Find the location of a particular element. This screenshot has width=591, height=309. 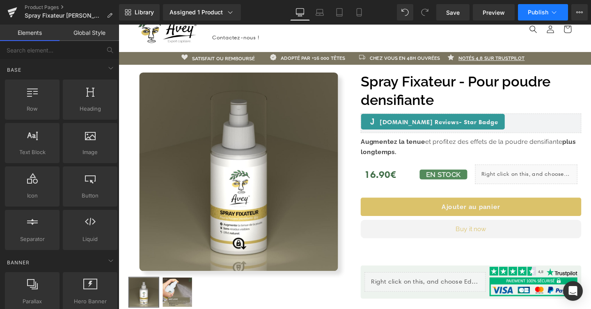

span: Hero Banner is located at coordinates (90, 302).